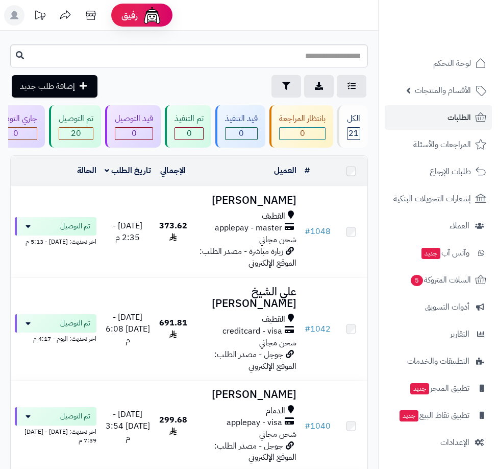 This screenshot has height=469, width=498. What do you see at coordinates (439, 388) in the screenshot?
I see `a: تطبيق المتجرجديد` at bounding box center [439, 388].